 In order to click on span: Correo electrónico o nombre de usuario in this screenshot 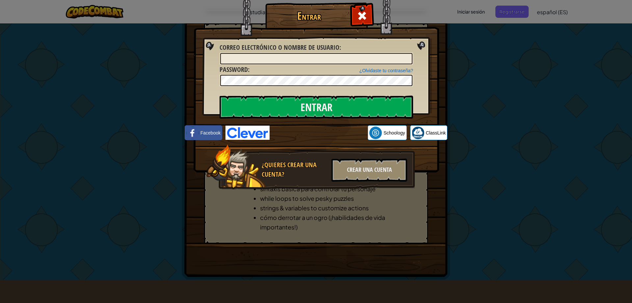, I will do `click(280, 47)`.